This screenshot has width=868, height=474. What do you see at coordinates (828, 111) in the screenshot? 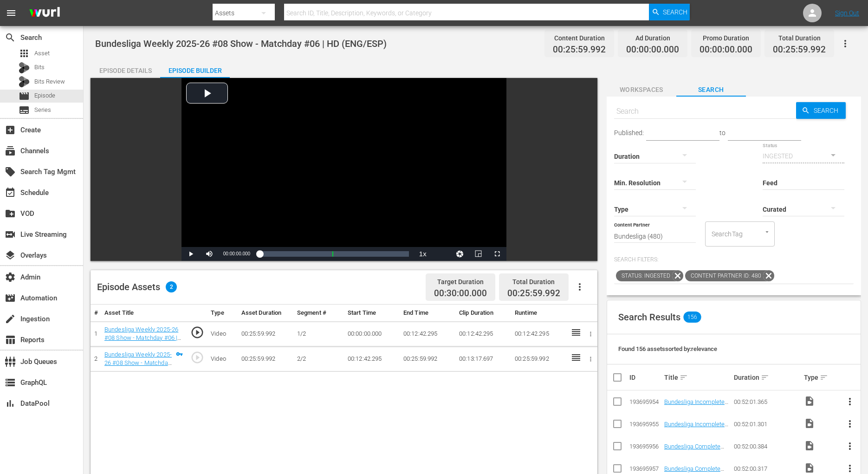
I see `span: Search` at bounding box center [828, 111].